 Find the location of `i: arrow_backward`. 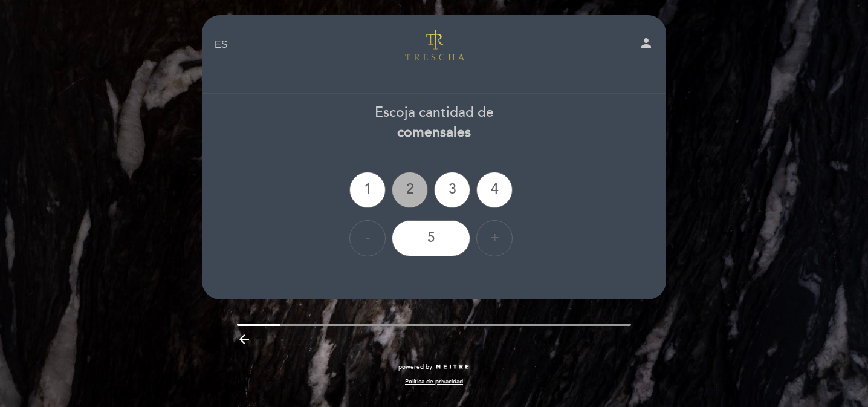

i: arrow_backward is located at coordinates (244, 339).